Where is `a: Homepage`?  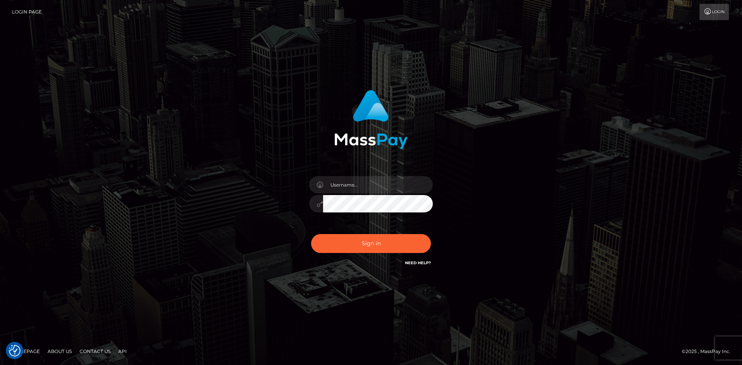 a: Homepage is located at coordinates (26, 351).